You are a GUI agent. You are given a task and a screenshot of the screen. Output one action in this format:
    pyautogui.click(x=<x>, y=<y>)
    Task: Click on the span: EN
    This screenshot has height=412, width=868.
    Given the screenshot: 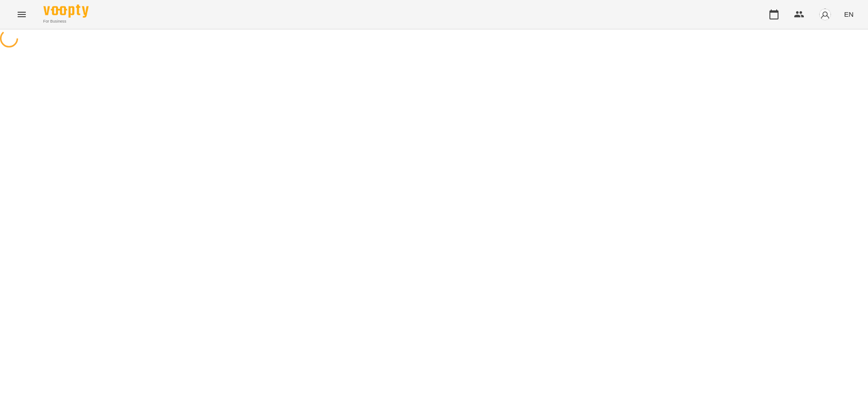 What is the action you would take?
    pyautogui.click(x=848, y=14)
    